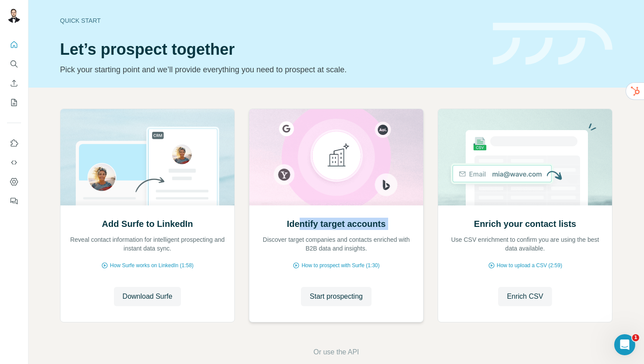 The width and height of the screenshot is (644, 364). Describe the element at coordinates (147, 157) in the screenshot. I see `img: Add Surfe to LinkedIn` at that location.